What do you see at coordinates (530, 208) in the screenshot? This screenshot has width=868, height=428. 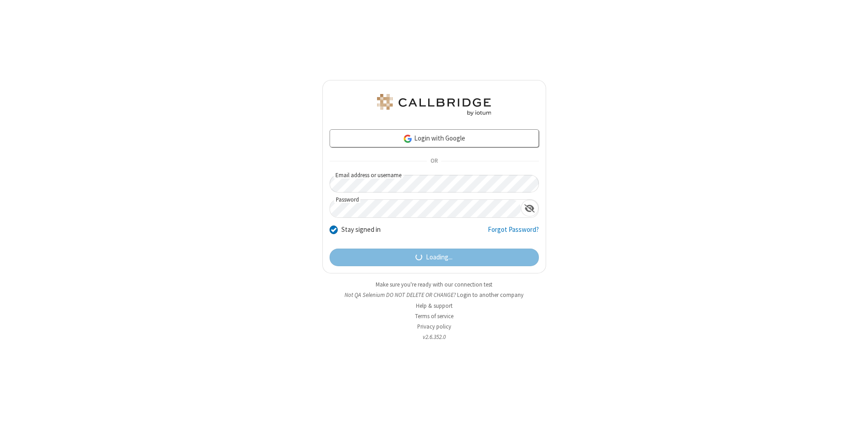 I see `div: Show password` at bounding box center [530, 208].